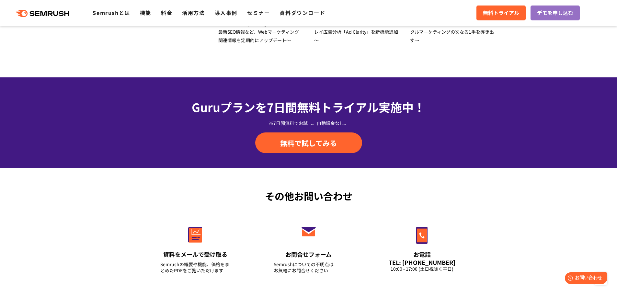 The height and width of the screenshot is (295, 617). What do you see at coordinates (146, 13) in the screenshot?
I see `a: 機能` at bounding box center [146, 13].